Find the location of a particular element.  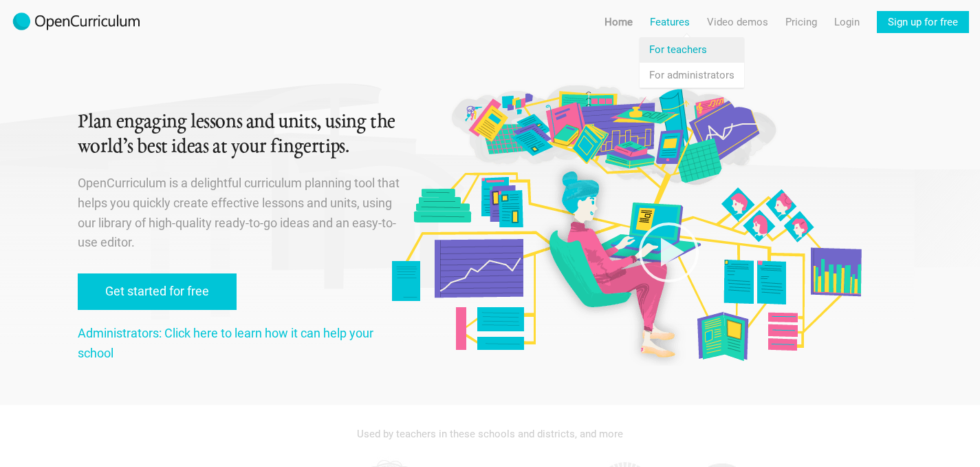

a: Home is located at coordinates (618, 22).